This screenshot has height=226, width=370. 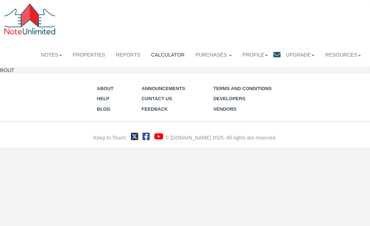 What do you see at coordinates (128, 55) in the screenshot?
I see `a: Reports` at bounding box center [128, 55].